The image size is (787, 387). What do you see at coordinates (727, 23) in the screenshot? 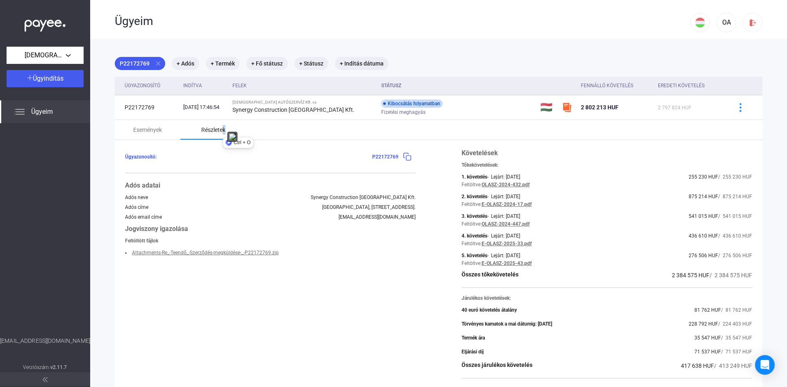
I see `button: OA` at bounding box center [727, 23].